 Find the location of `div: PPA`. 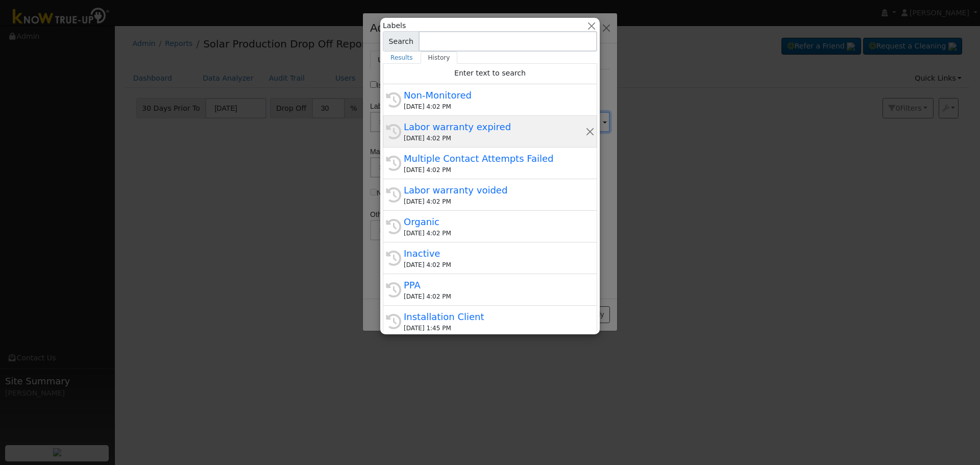

div: PPA is located at coordinates (494, 284).